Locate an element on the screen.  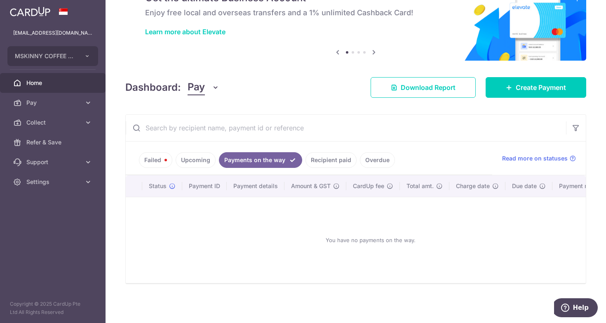
span: Due date is located at coordinates (524, 186).